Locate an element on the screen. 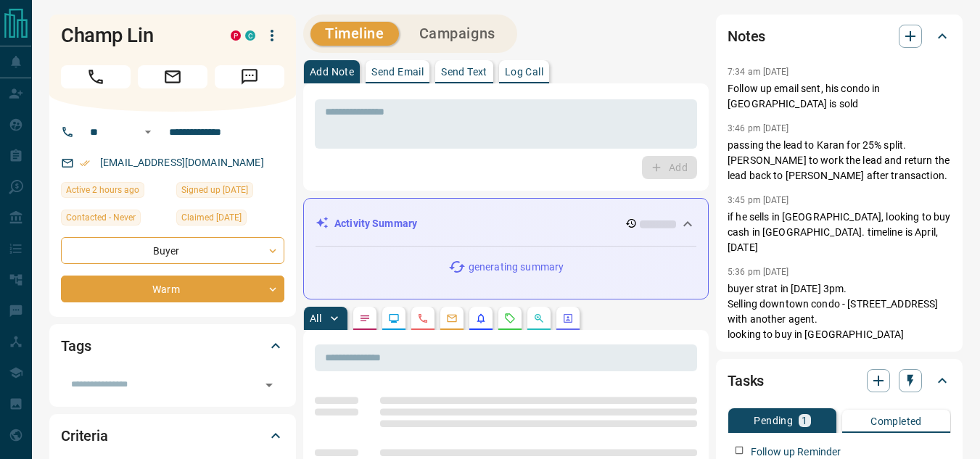  div: Activity Summary is located at coordinates (506, 223).